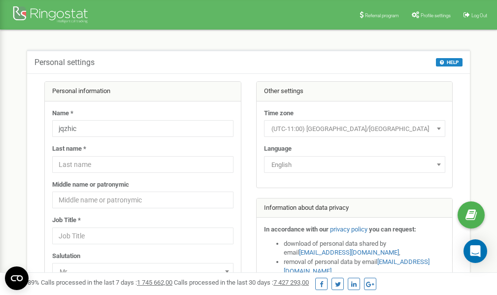  Describe the element at coordinates (69, 149) in the screenshot. I see `label: Last name *` at that location.